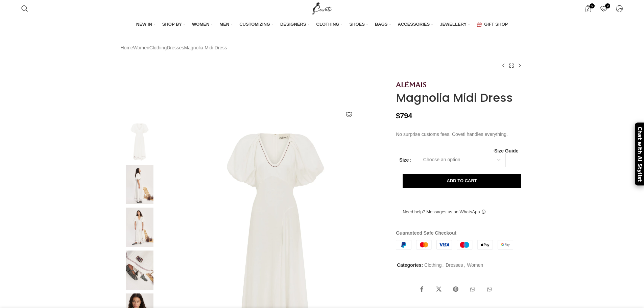  I want to click on label: Size, so click(405, 160).